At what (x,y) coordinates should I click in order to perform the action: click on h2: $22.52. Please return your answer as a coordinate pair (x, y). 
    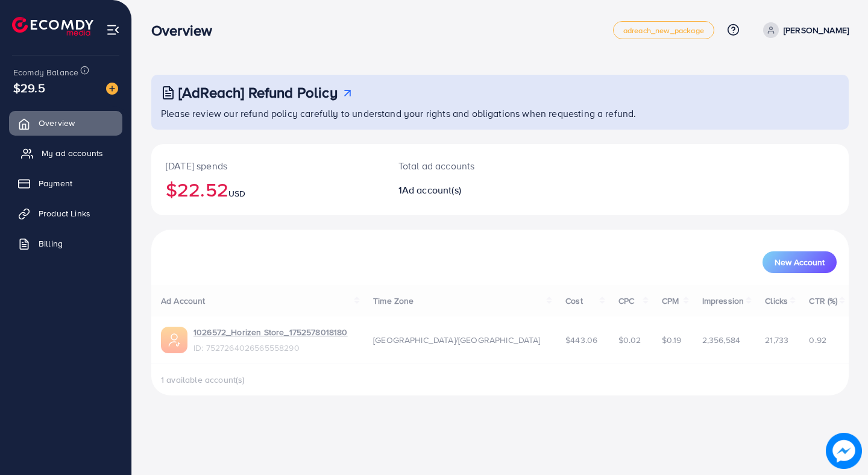
    Looking at the image, I should click on (268, 189).